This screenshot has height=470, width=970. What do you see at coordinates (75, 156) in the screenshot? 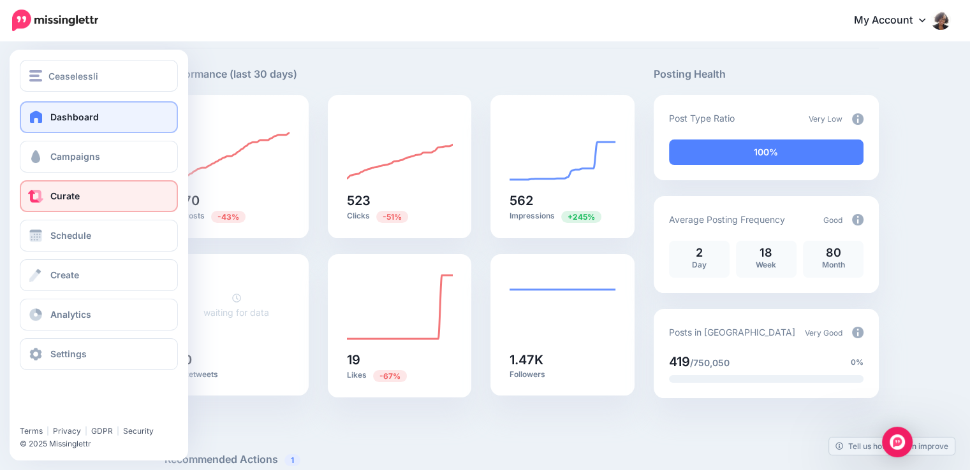
I see `span: Campaigns` at bounding box center [75, 156].